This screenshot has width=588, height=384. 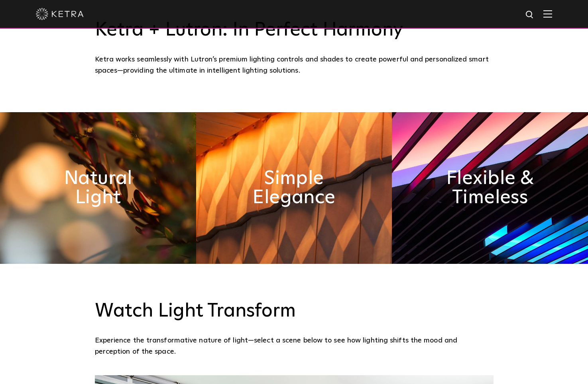 What do you see at coordinates (294, 311) in the screenshot?
I see `h3: Watch Light Transform` at bounding box center [294, 311].